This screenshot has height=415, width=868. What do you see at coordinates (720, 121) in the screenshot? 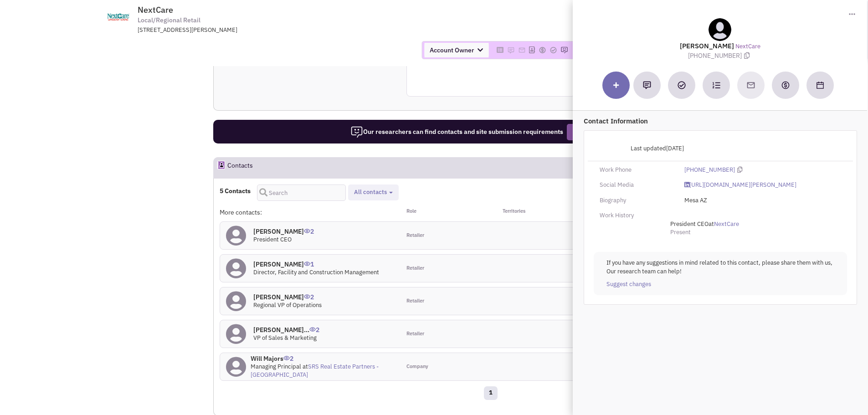
I see `p: Contact Information` at bounding box center [720, 121].